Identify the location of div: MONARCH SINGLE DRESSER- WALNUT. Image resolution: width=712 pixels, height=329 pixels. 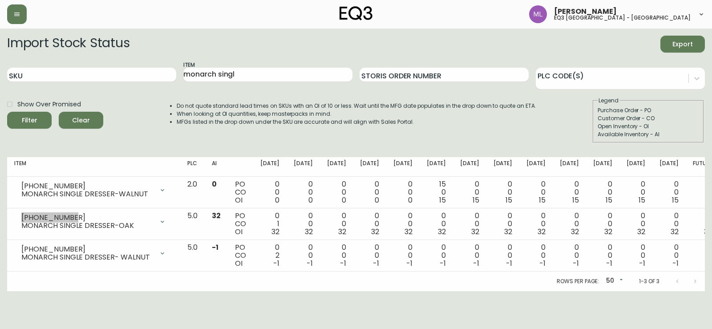
(87, 257).